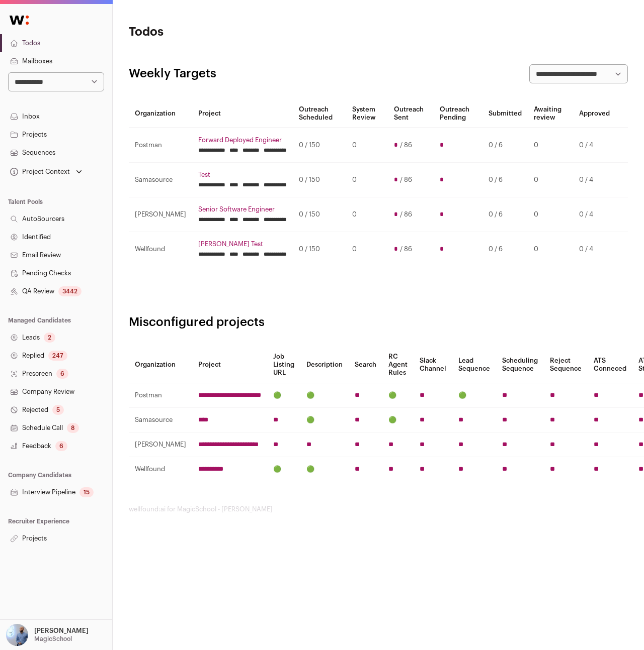 This screenshot has width=644, height=650. I want to click on div: Project Context, so click(39, 172).